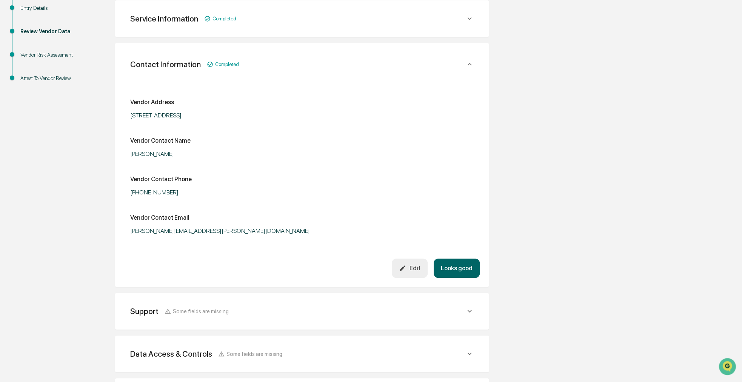  I want to click on button: Edit, so click(409, 268).